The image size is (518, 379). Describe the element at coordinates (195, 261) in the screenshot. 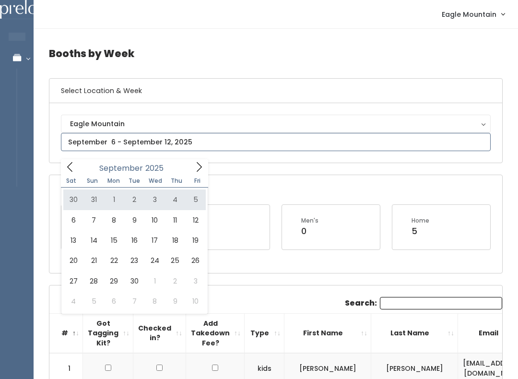

I see `span: September 26, 2025` at that location.